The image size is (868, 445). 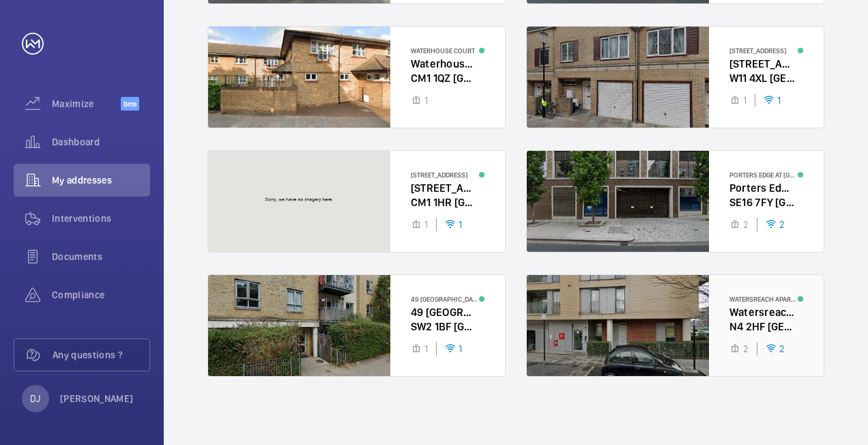 What do you see at coordinates (129, 104) in the screenshot?
I see `span: Beta` at bounding box center [129, 104].